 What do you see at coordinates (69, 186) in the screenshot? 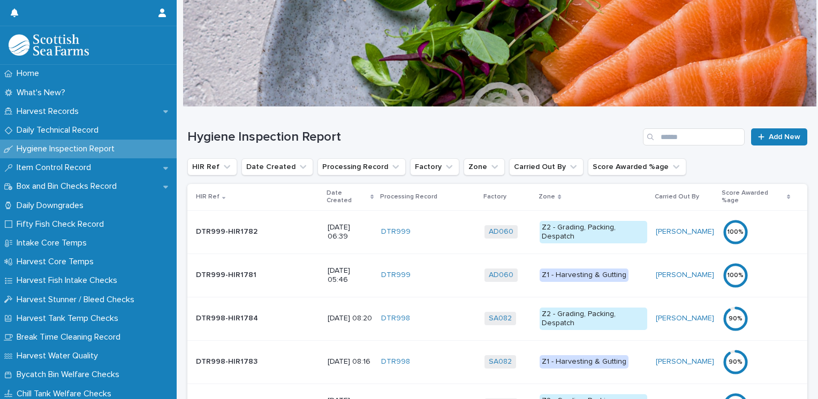
I see `p: Box and Bin Checks Record` at bounding box center [69, 186].